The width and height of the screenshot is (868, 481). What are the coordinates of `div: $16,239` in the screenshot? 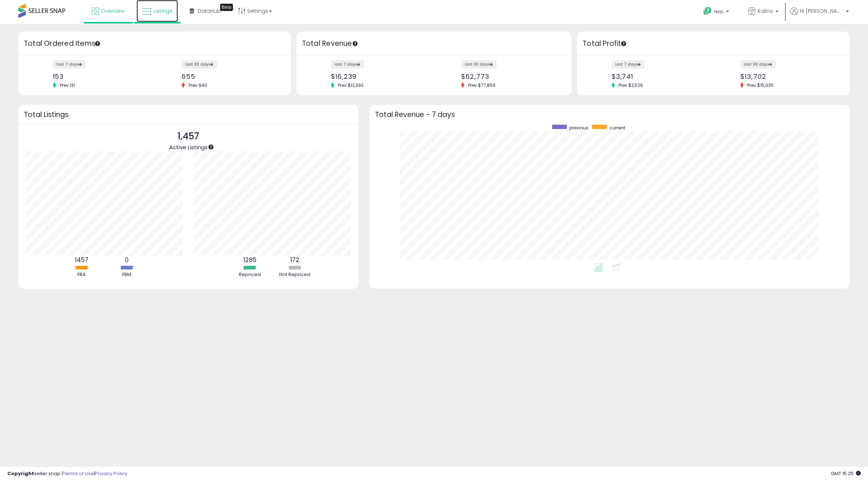 It's located at (380, 76).